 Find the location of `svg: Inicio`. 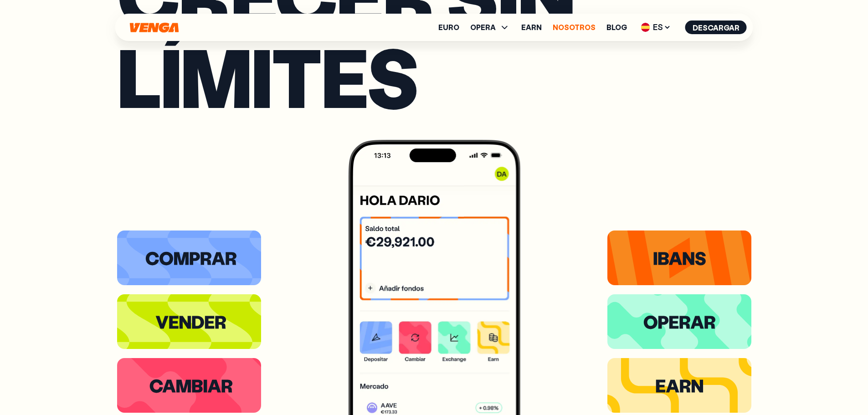

svg: Inicio is located at coordinates (155, 27).